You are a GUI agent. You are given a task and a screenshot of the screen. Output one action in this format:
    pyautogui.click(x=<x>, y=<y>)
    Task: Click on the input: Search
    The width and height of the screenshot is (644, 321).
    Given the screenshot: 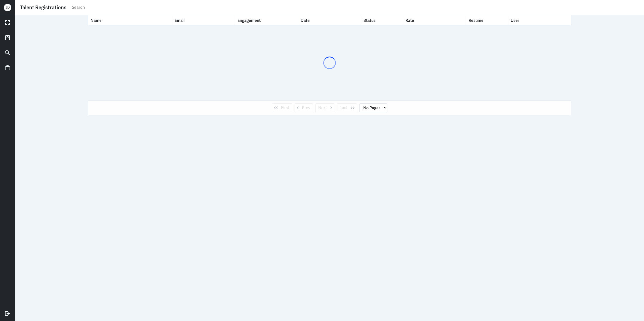 What is the action you would take?
    pyautogui.click(x=355, y=8)
    